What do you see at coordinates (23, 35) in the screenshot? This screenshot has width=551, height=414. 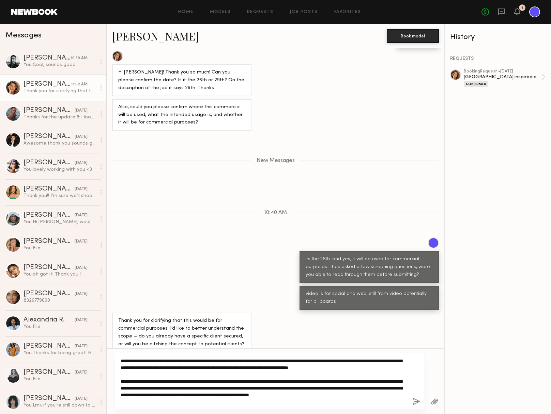 I see `span: Messages` at bounding box center [23, 35].